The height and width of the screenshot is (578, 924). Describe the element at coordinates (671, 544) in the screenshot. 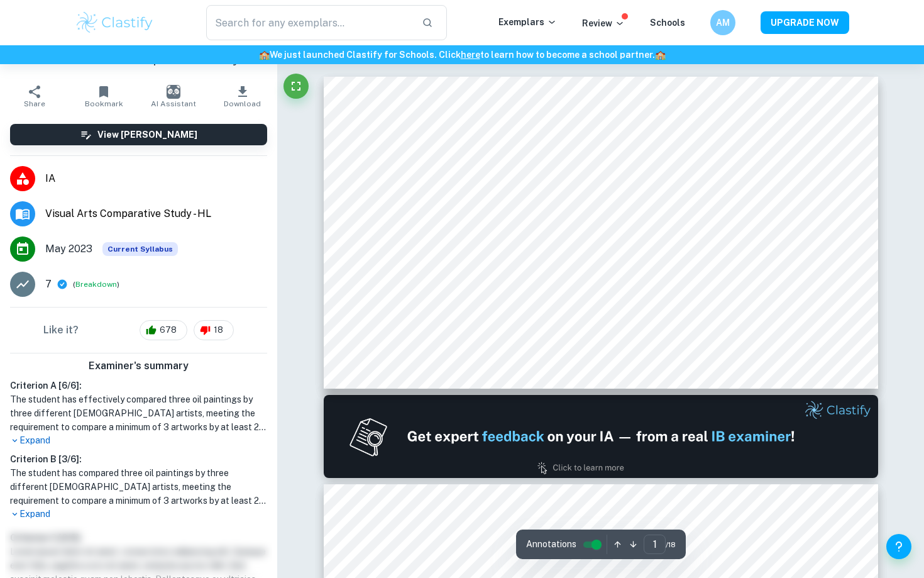

I see `span: / 18` at that location.